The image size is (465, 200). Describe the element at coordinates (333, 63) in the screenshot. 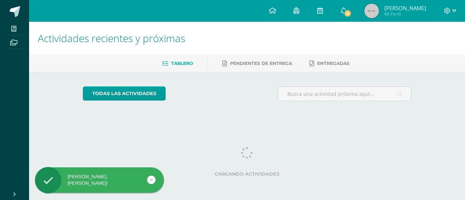

I see `span: Entregadas` at that location.